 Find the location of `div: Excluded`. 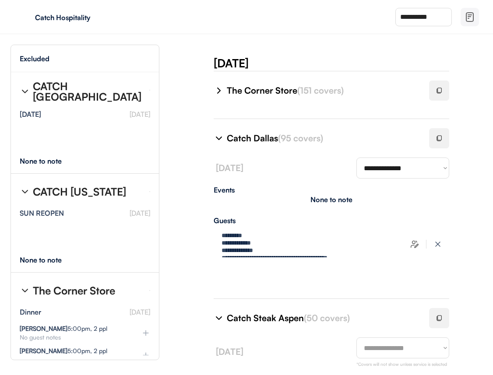

div: Excluded is located at coordinates (35, 59).